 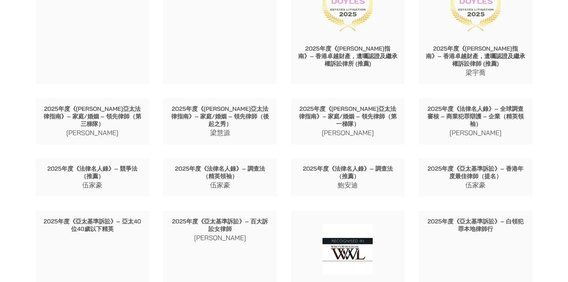 What do you see at coordinates (92, 172) in the screenshot?
I see `p: 2025年度《法律名人錄》– 競爭法（推薦）` at bounding box center [92, 172].